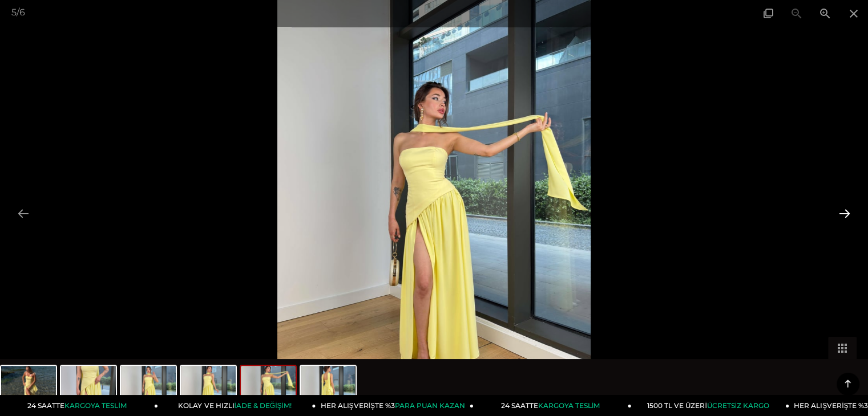 This screenshot has width=868, height=416. Describe the element at coordinates (328, 388) in the screenshot. I see `img: straplez-etegi-pileli-kusak-detayli-le-b4-37b.jpg` at that location.